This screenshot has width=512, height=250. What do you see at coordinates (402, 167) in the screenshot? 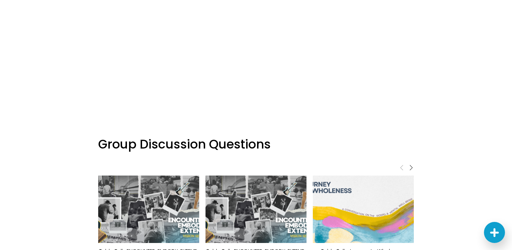
I see `span: Previous` at bounding box center [402, 167].